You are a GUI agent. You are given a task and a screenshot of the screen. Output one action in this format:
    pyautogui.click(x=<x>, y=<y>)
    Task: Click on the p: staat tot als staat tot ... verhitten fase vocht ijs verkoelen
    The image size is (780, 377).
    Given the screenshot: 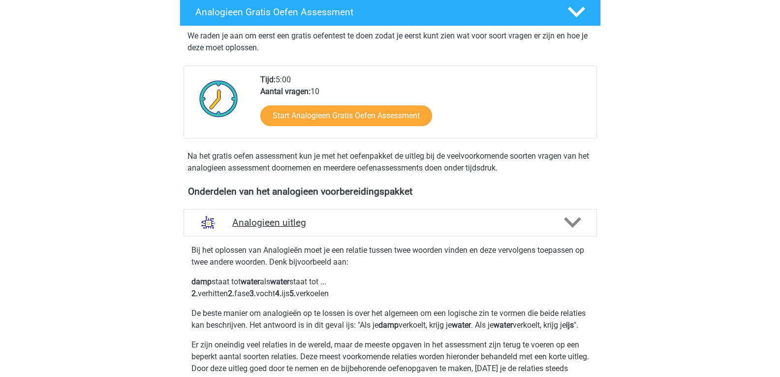 What is the action you would take?
    pyautogui.click(x=390, y=287)
    